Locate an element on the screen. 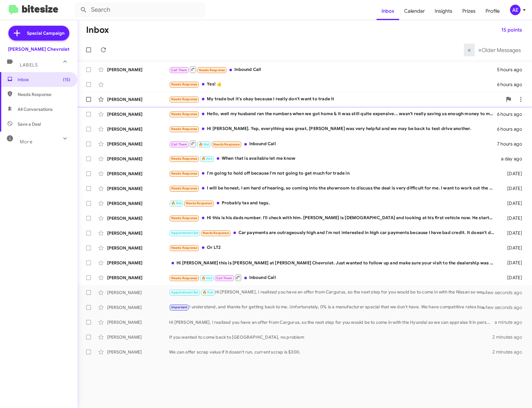 The width and height of the screenshot is (532, 408). div: Hello, well my husband ran the numbers when we got home & it was still quite expensive... wasn't ... is located at coordinates (333, 114).